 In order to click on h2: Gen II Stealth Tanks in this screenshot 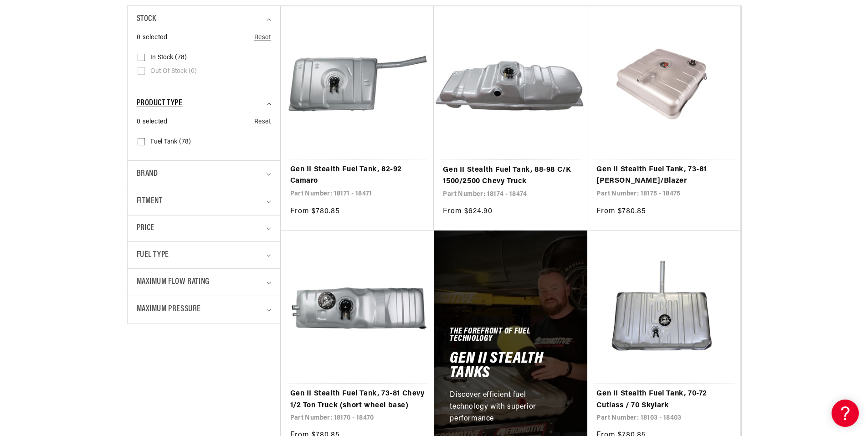, I will do `click(510, 366)`.